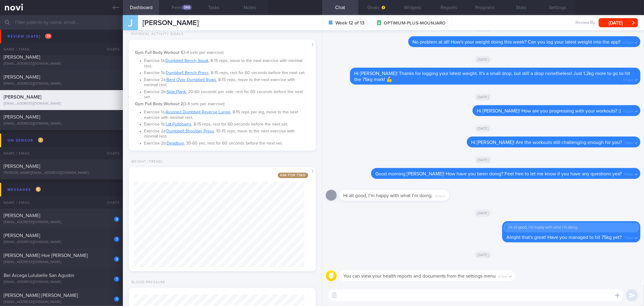 The image size is (644, 306). I want to click on span: Bei Arcega Lulubelle San Agustin, so click(39, 276).